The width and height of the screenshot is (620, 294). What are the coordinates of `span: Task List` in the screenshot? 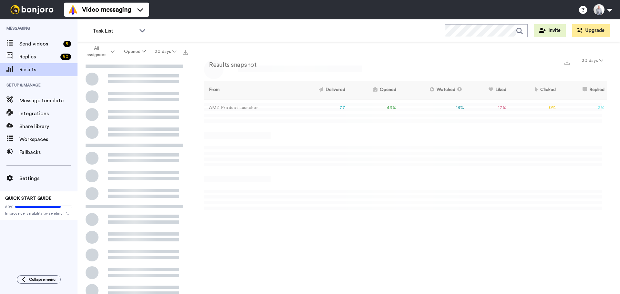 It's located at (114, 31).